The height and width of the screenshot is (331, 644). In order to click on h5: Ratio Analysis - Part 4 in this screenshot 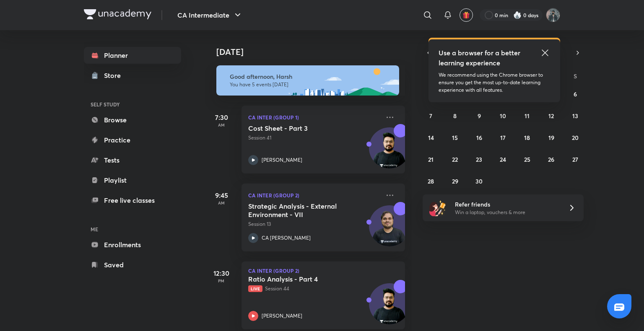, I will do `click(300, 279)`.